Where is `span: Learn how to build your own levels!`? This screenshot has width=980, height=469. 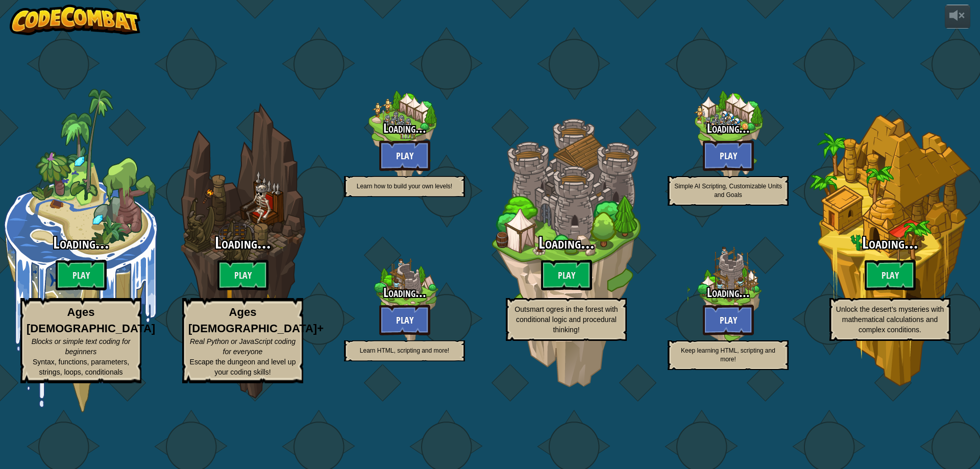
span: Learn how to build your own levels! is located at coordinates (404, 186).